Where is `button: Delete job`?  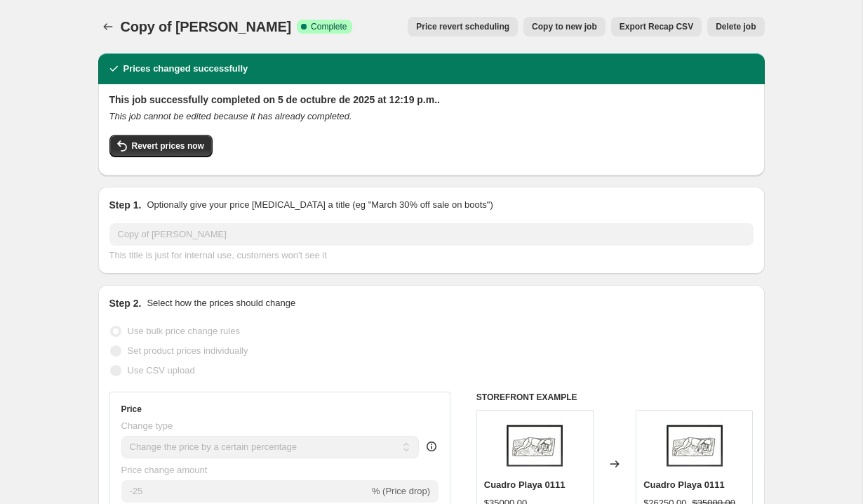 button: Delete job is located at coordinates (735, 26).